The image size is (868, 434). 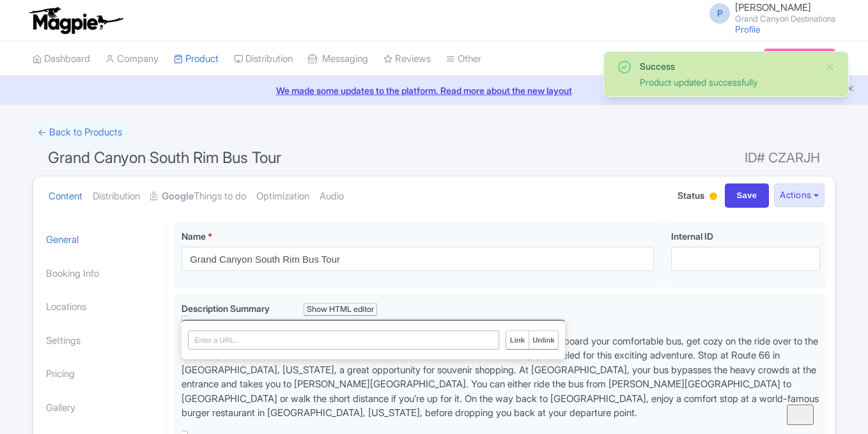 I want to click on span: ID# CZARJH, so click(x=782, y=158).